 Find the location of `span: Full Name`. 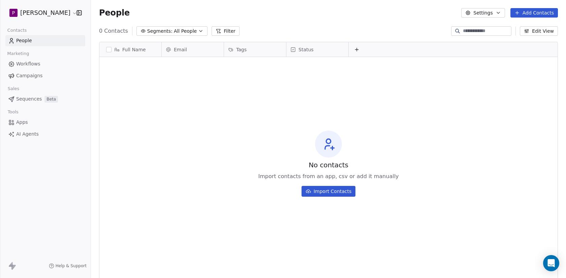

span: Full Name is located at coordinates (134, 50).